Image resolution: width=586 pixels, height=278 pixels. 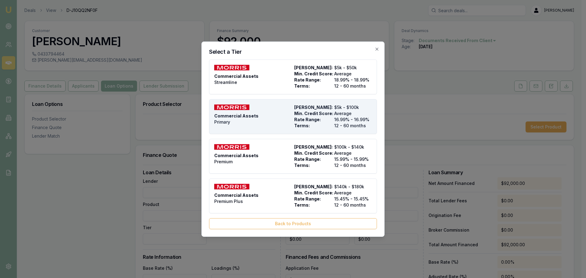 What do you see at coordinates (226, 82) in the screenshot?
I see `span: Streamline` at bounding box center [226, 82].